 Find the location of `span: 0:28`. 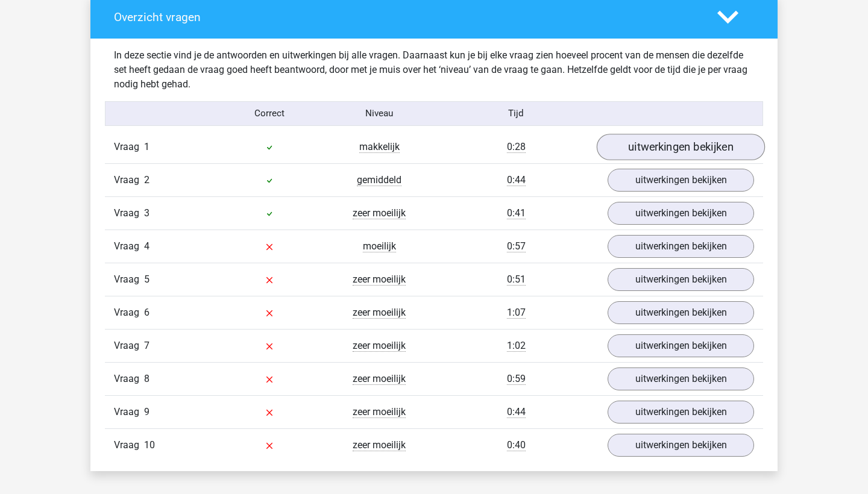

span: 0:28 is located at coordinates (516, 147).